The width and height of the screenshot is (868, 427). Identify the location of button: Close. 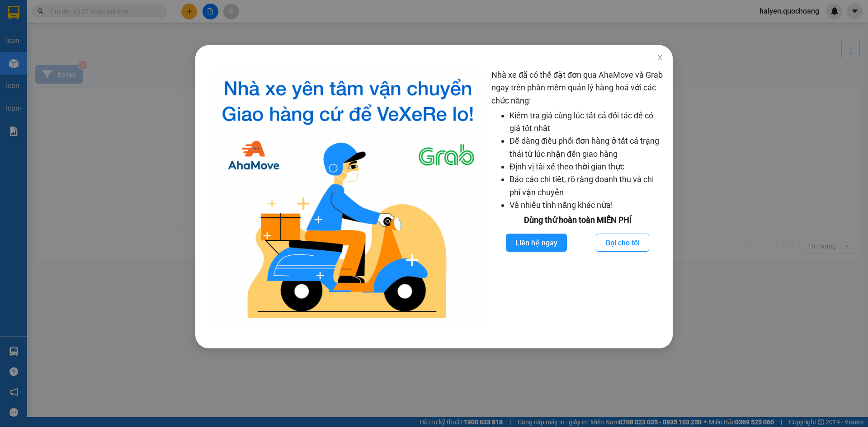
(660, 58).